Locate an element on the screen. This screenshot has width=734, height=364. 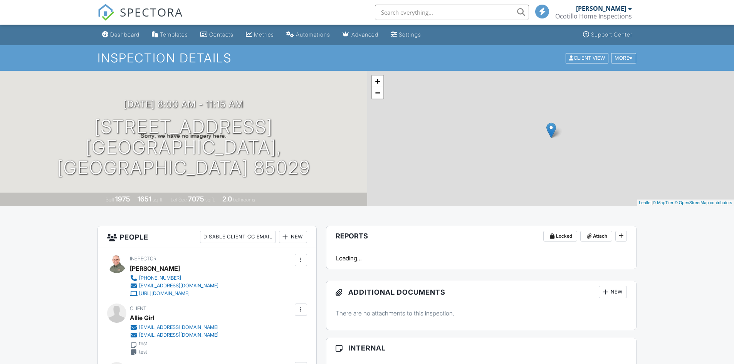
div: More is located at coordinates (623, 58).